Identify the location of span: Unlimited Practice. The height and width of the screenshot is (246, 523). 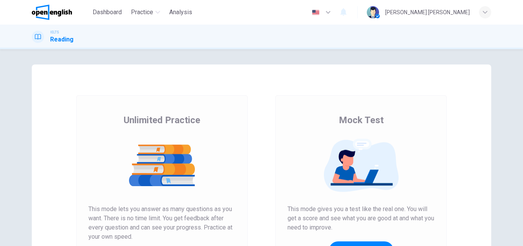
(162, 120).